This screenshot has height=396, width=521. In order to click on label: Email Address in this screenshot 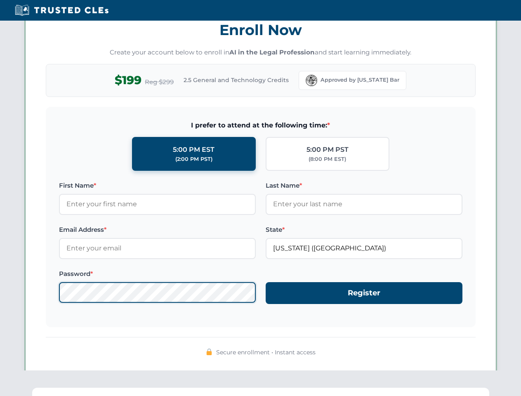, I will do `click(157, 230)`.